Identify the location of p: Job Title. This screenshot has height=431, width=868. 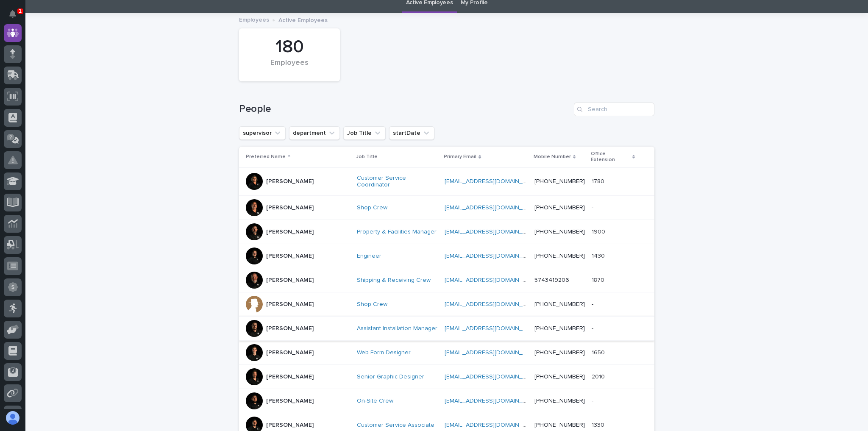
(367, 157).